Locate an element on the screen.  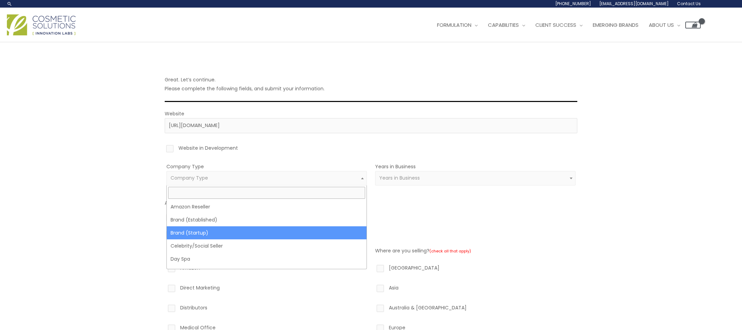
li: Amazon Reseller is located at coordinates (266, 207).